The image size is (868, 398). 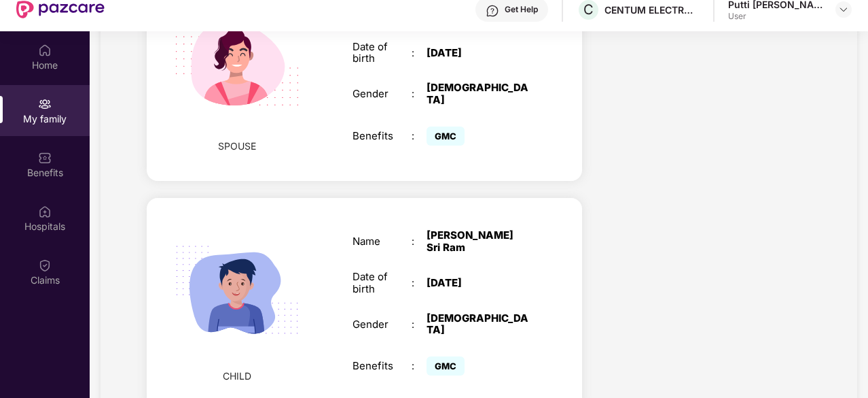 I want to click on img: New Pazcare Logo, so click(x=61, y=10).